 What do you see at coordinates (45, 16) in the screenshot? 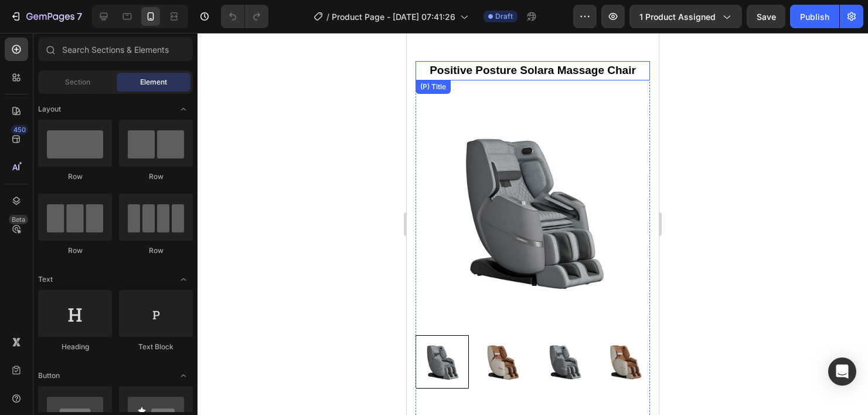
I see `button: 7` at bounding box center [45, 16].